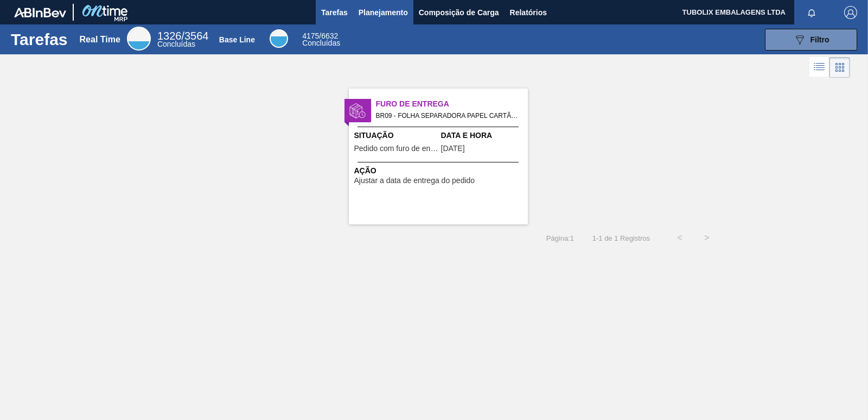 The height and width of the screenshot is (420, 868). What do you see at coordinates (840, 67) in the screenshot?
I see `div: Visão em Cards` at bounding box center [840, 67].